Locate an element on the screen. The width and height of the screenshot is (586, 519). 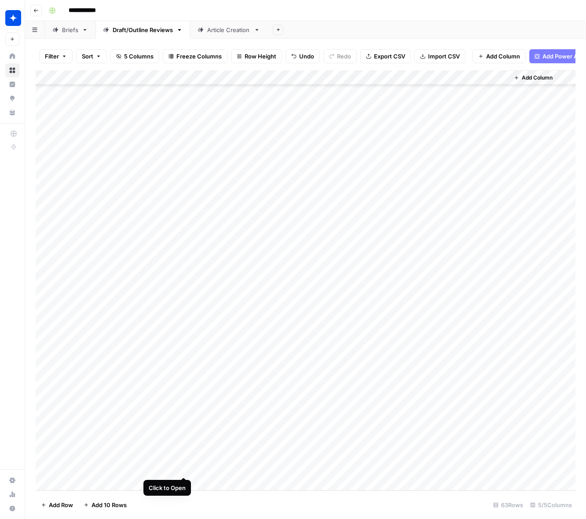
button: Import CSV is located at coordinates (440, 56).